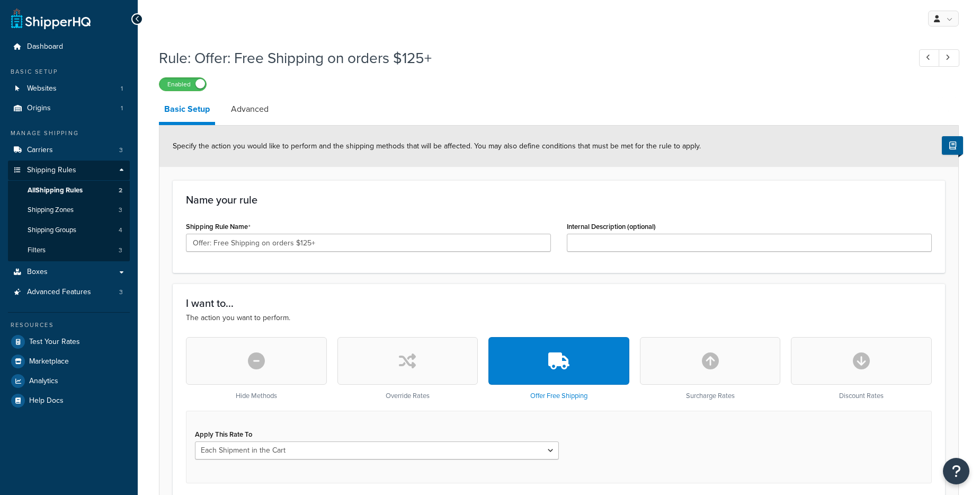  I want to click on li: Origins, so click(69, 108).